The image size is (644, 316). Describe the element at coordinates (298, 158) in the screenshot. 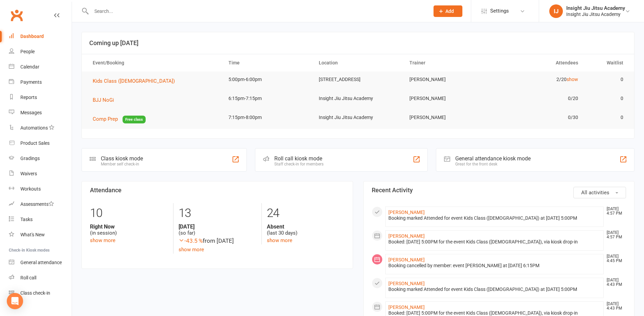

I see `div: Roll call kiosk mode` at that location.